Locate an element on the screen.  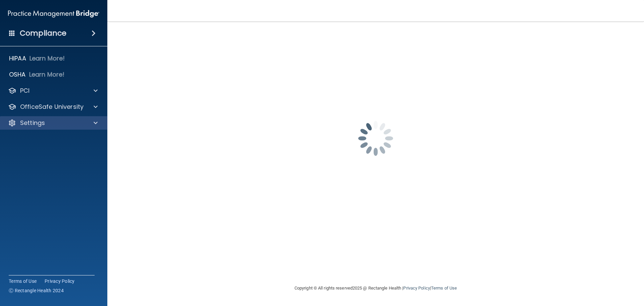
p: Settings is located at coordinates (33, 123).